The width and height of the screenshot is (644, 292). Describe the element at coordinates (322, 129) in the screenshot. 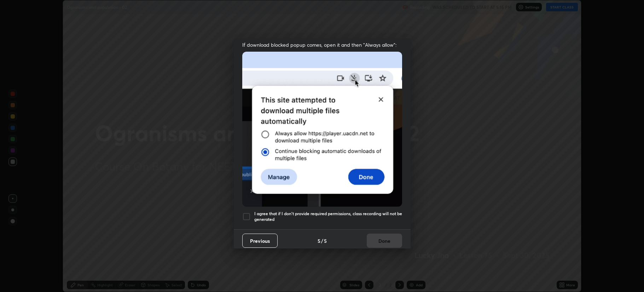

I see `img: downloads-permission-blocked.gif` at that location.